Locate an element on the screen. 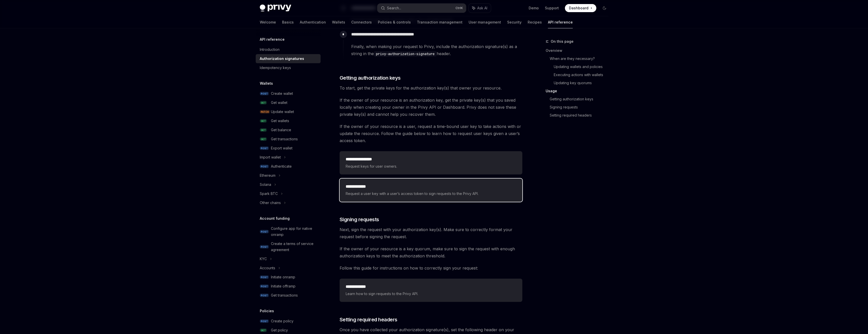  div: Get wallets is located at coordinates (280, 121).